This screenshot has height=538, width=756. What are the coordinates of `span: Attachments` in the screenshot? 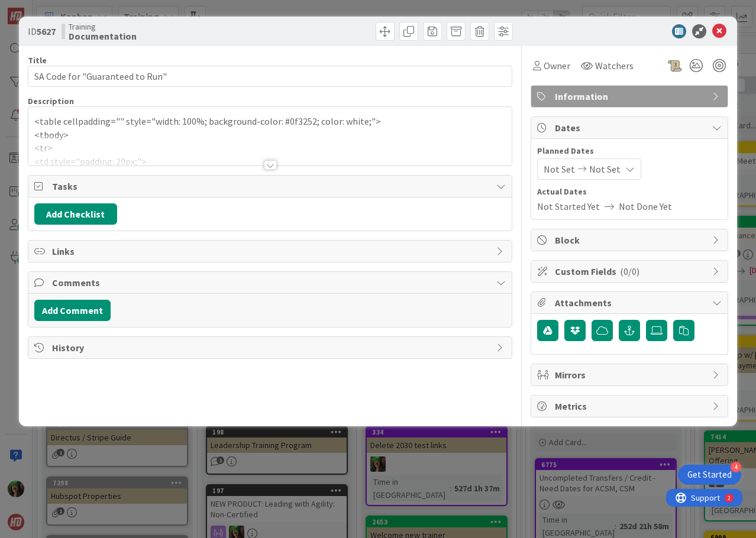 It's located at (631, 303).